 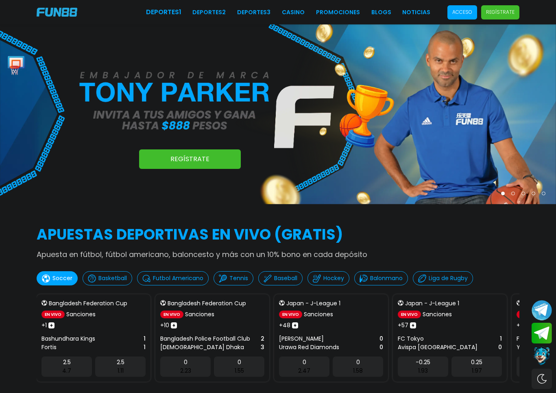 I want to click on p: Fortis, so click(x=49, y=347).